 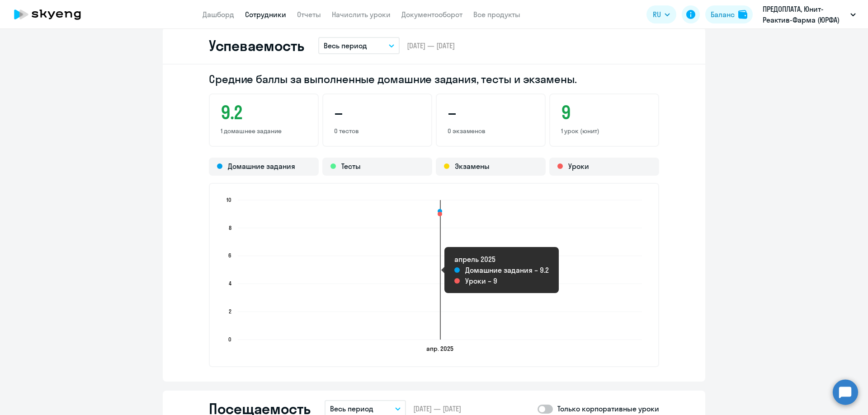 What do you see at coordinates (604, 112) in the screenshot?
I see `h3: 9` at bounding box center [604, 112].